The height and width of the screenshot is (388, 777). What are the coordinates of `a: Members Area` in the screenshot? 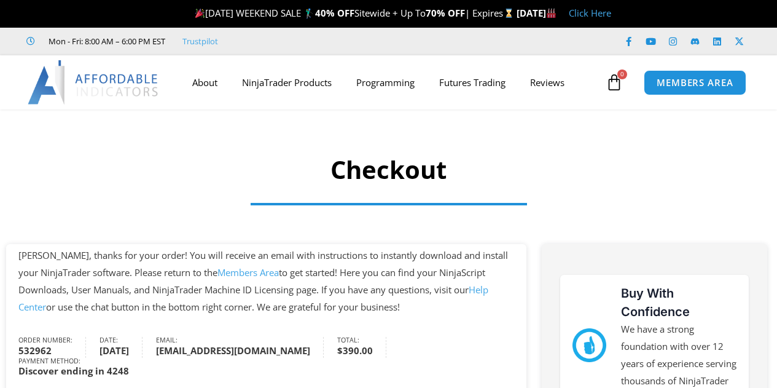 It's located at (248, 272).